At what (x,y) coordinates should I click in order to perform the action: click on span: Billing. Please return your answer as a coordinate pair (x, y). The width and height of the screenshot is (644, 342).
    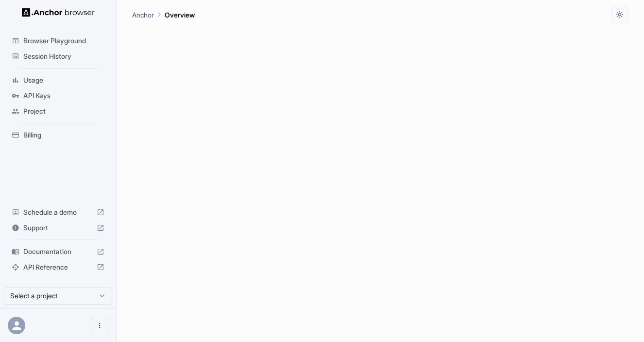
    Looking at the image, I should click on (64, 135).